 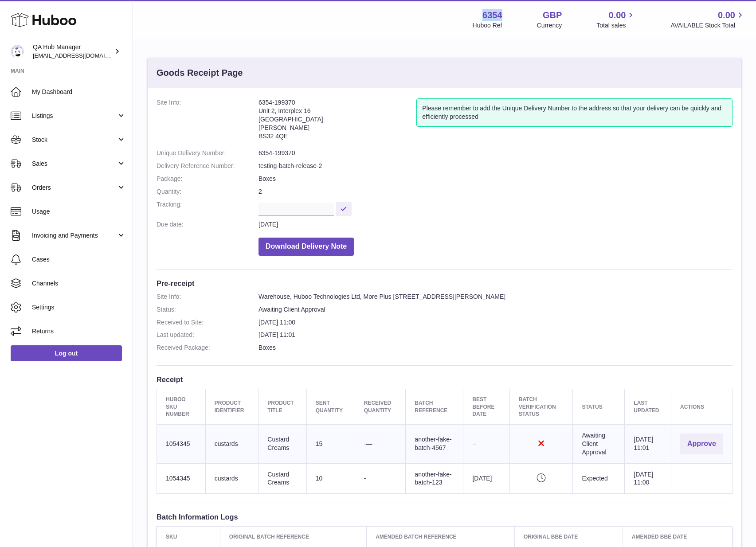 What do you see at coordinates (495, 153) in the screenshot?
I see `dd: 6354-199370` at bounding box center [495, 153].